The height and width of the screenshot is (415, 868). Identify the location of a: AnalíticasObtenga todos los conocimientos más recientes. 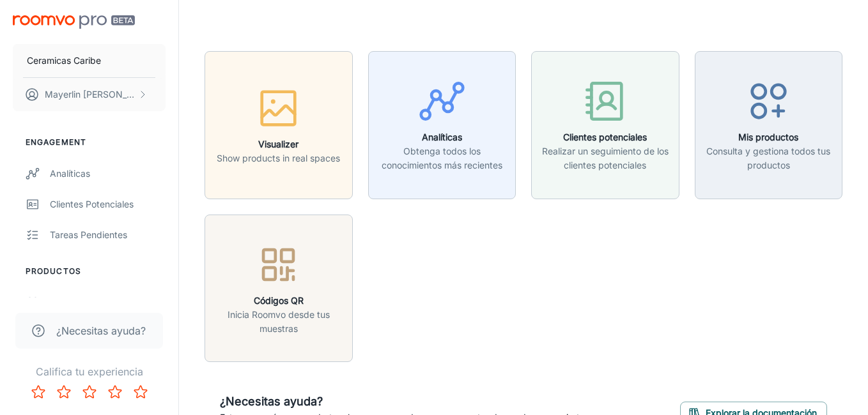
(442, 124).